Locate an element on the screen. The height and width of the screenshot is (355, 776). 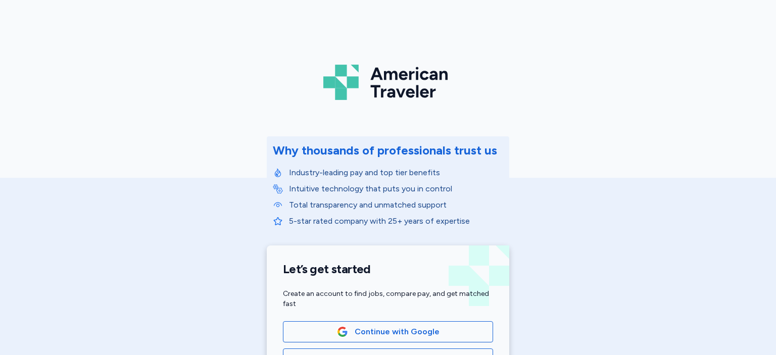
img: Logo is located at coordinates (388, 82).